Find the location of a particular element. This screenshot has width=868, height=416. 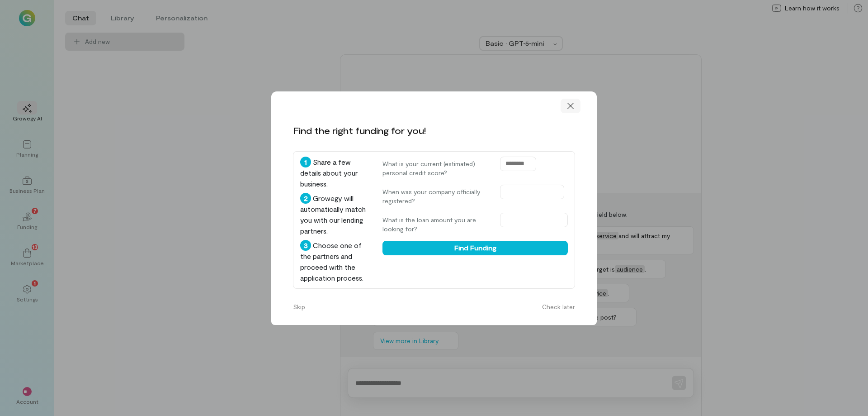

button: Skip is located at coordinates (299, 307).